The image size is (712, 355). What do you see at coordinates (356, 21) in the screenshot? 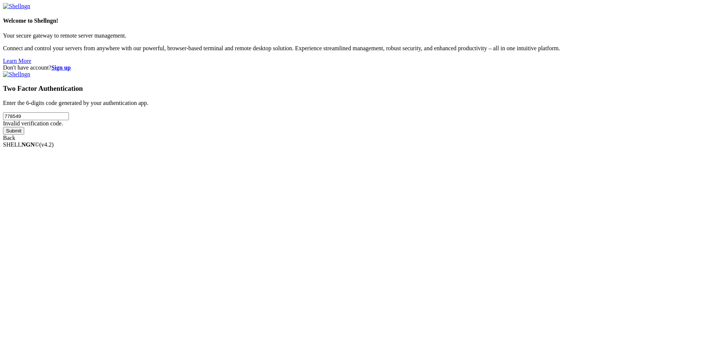
I see `h4: Welcome to Shellngn!` at bounding box center [356, 21].